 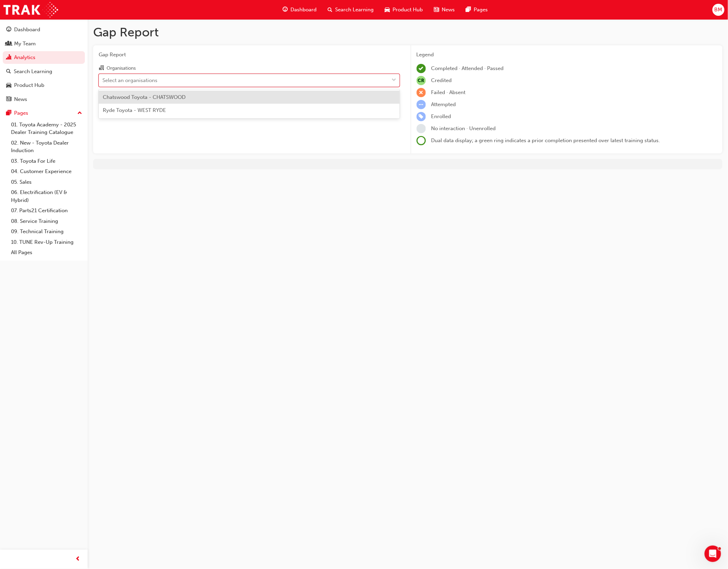 What do you see at coordinates (394, 81) in the screenshot?
I see `span: down-icon` at bounding box center [394, 81].